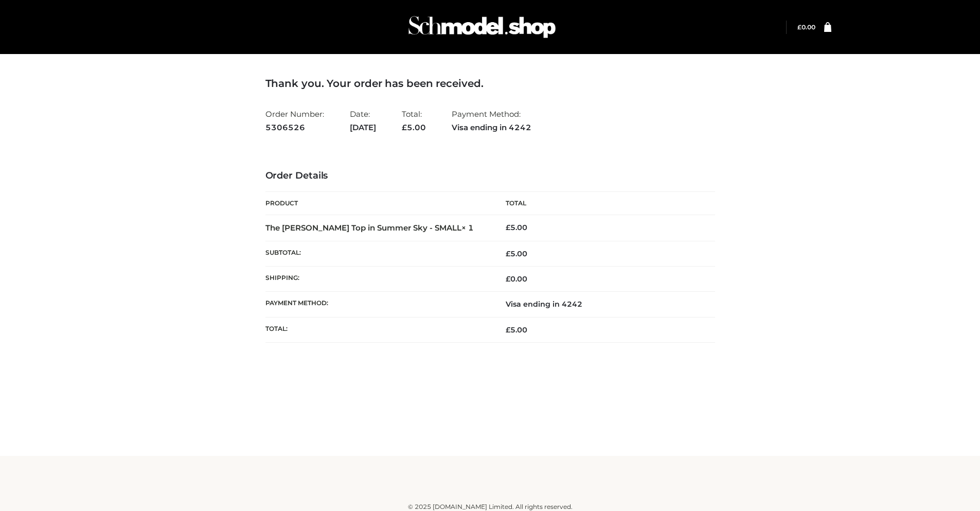  I want to click on th: Product, so click(378, 204).